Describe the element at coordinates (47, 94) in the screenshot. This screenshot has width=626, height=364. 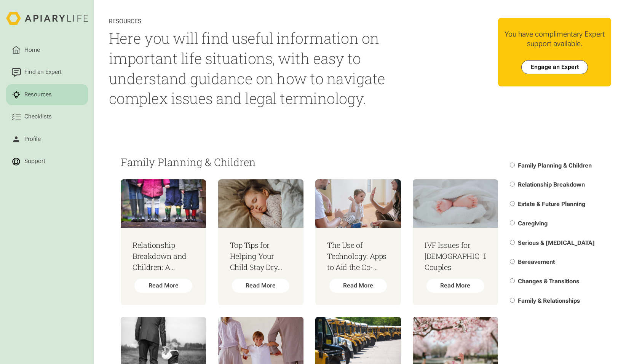
I see `a: Resources` at that location.